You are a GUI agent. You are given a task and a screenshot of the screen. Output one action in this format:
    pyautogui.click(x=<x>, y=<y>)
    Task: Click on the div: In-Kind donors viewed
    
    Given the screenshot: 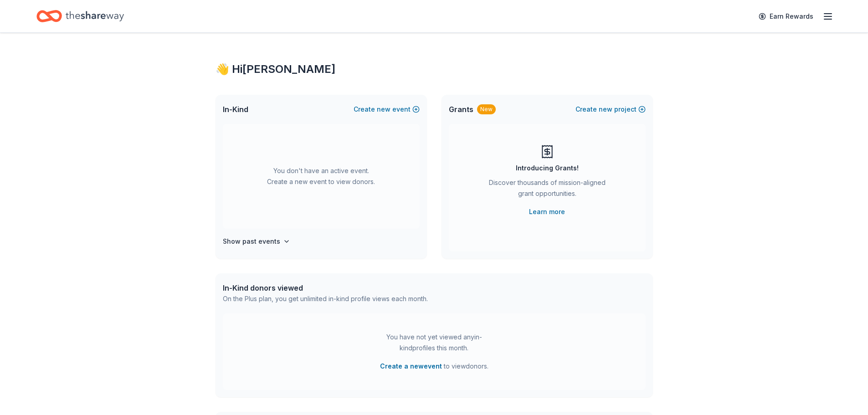 What is the action you would take?
    pyautogui.click(x=325, y=288)
    